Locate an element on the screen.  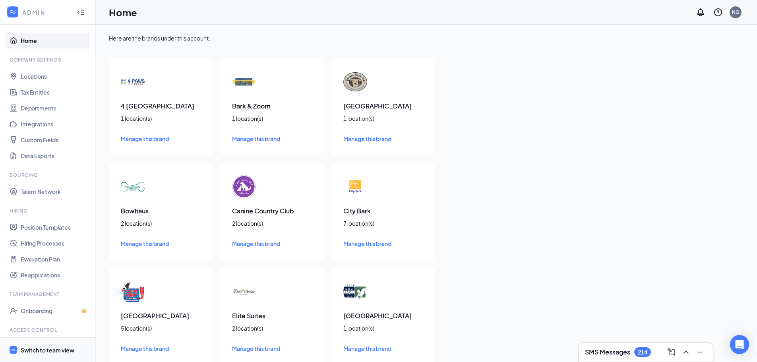
div: Here are the brands under this account. is located at coordinates (426, 38).